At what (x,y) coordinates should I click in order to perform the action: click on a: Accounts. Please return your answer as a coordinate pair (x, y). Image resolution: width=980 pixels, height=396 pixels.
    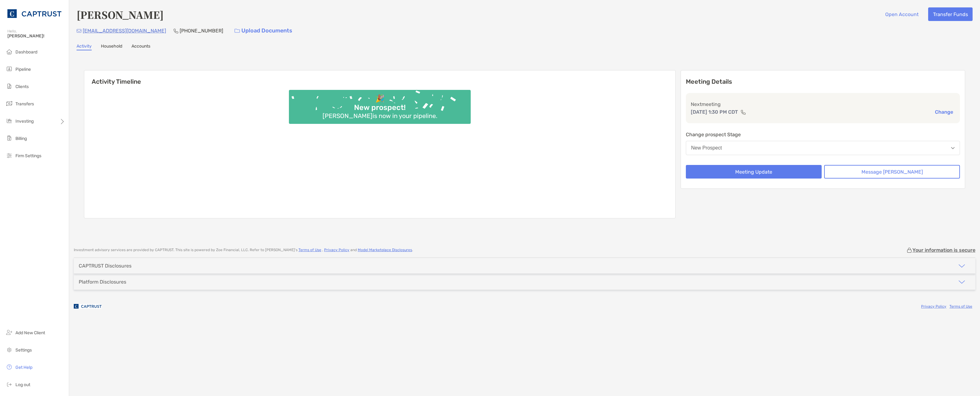
    Looking at the image, I should click on (141, 47).